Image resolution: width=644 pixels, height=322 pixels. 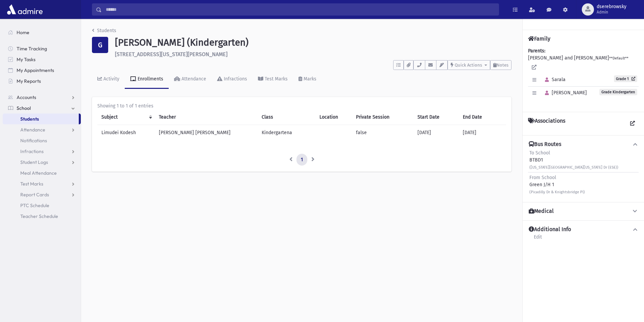 I want to click on div: Test Marks, so click(x=275, y=78).